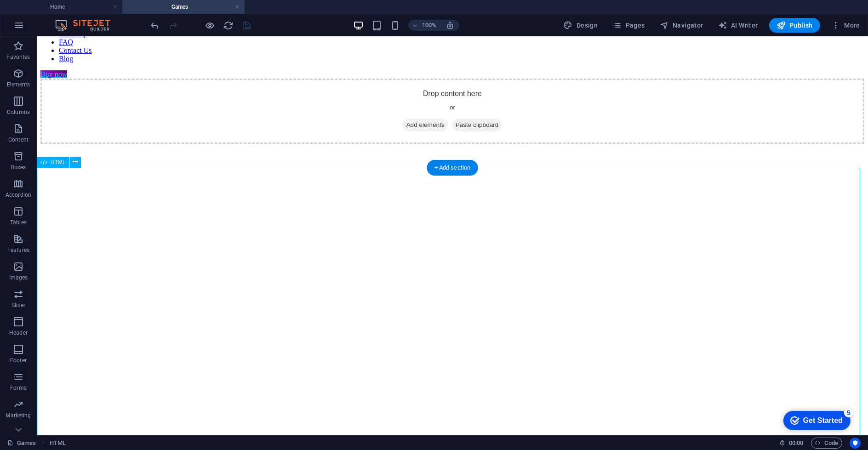 Image resolution: width=868 pixels, height=450 pixels. What do you see at coordinates (452, 168) in the screenshot?
I see `div: + Add section` at bounding box center [452, 168].